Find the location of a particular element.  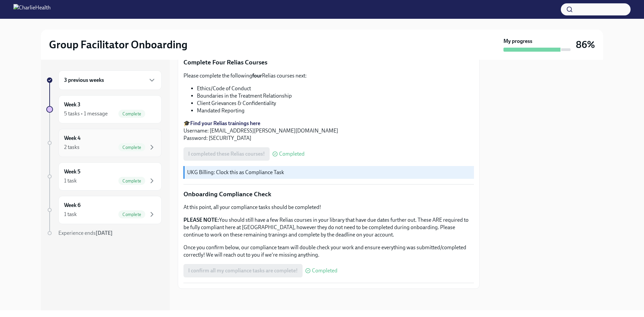

li: Mandated Reporting is located at coordinates (336, 111).